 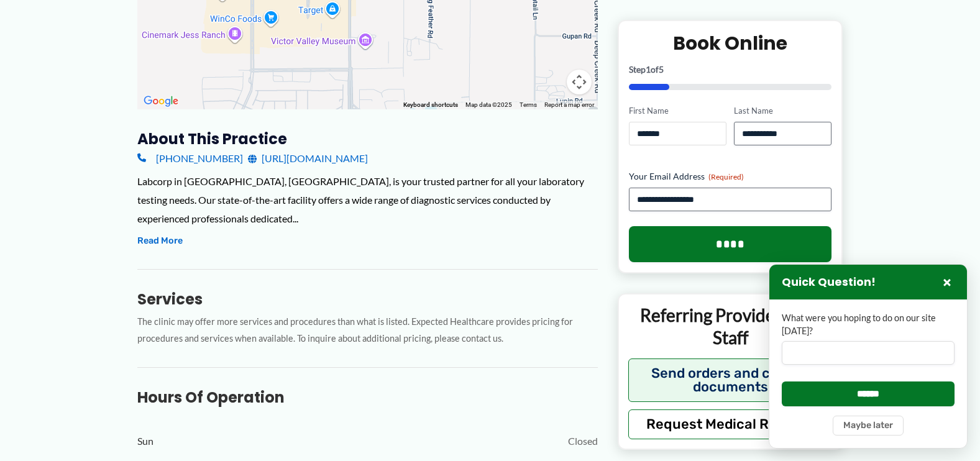 What do you see at coordinates (677, 110) in the screenshot?
I see `label: First Name` at bounding box center [677, 110].